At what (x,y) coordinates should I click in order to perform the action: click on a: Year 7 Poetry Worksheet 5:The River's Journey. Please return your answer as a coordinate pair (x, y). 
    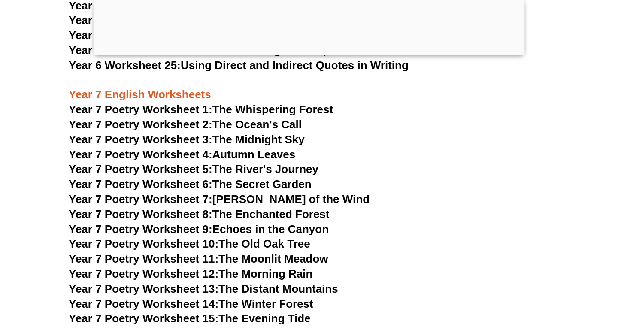
    Looking at the image, I should click on (194, 169).